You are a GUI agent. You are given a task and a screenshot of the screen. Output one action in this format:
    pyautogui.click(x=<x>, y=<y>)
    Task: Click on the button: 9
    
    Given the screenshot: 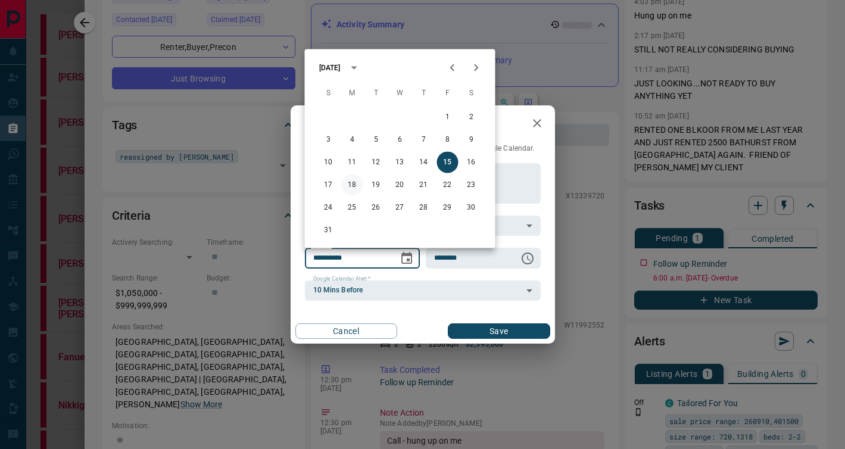 What is the action you would take?
    pyautogui.click(x=472, y=140)
    